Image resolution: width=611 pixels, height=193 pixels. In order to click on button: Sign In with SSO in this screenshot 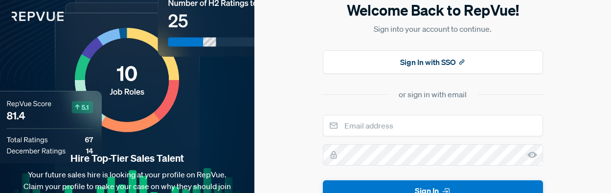, I will do `click(433, 62)`.